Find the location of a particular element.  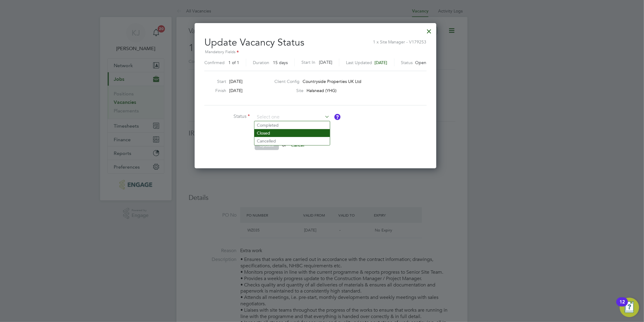

li: Cancelled is located at coordinates (292, 141).